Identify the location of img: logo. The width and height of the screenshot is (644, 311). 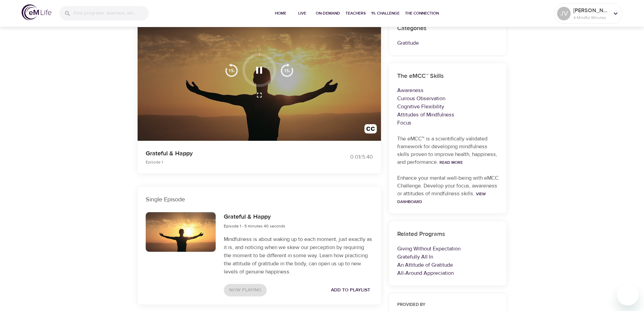
(37, 12).